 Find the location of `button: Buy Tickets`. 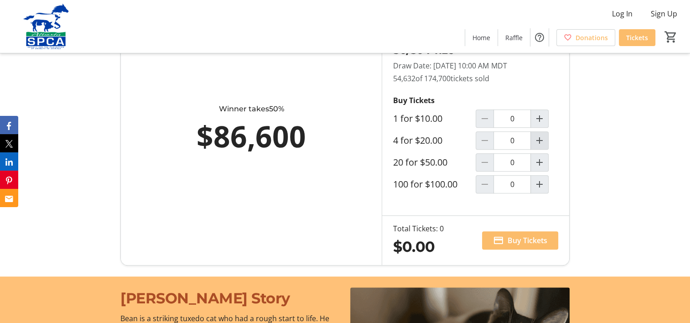

button: Buy Tickets is located at coordinates (520, 240).